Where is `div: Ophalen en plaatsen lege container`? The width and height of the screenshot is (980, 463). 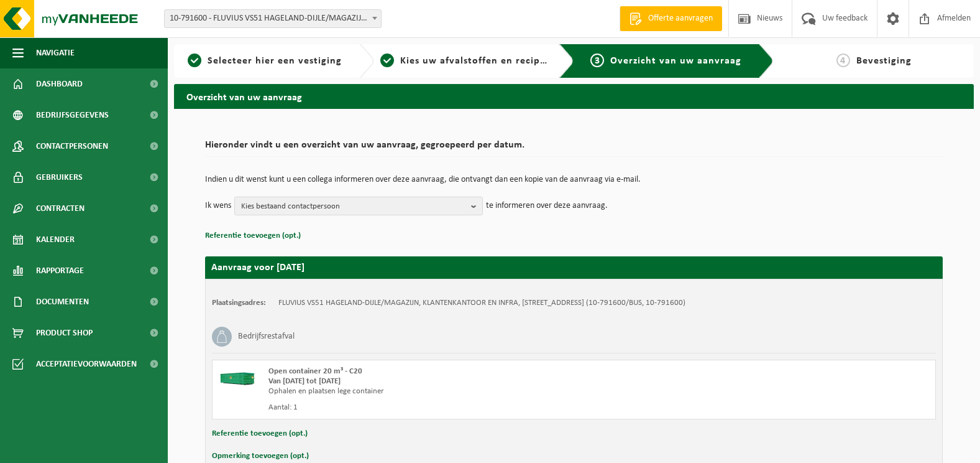 div: Ophalen en plaatsen lege container is located at coordinates (446, 391).